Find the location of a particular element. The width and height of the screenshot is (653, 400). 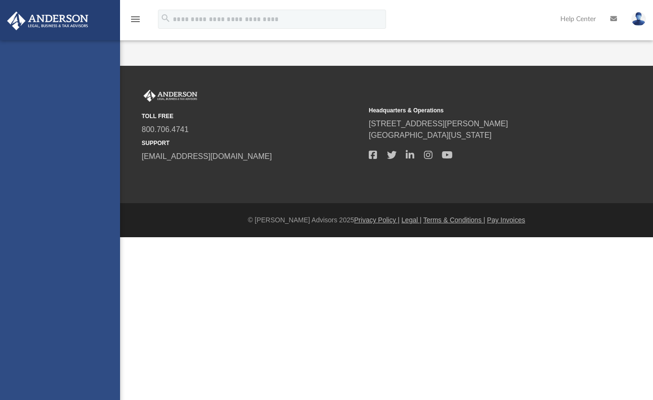

i: search is located at coordinates (166, 18).